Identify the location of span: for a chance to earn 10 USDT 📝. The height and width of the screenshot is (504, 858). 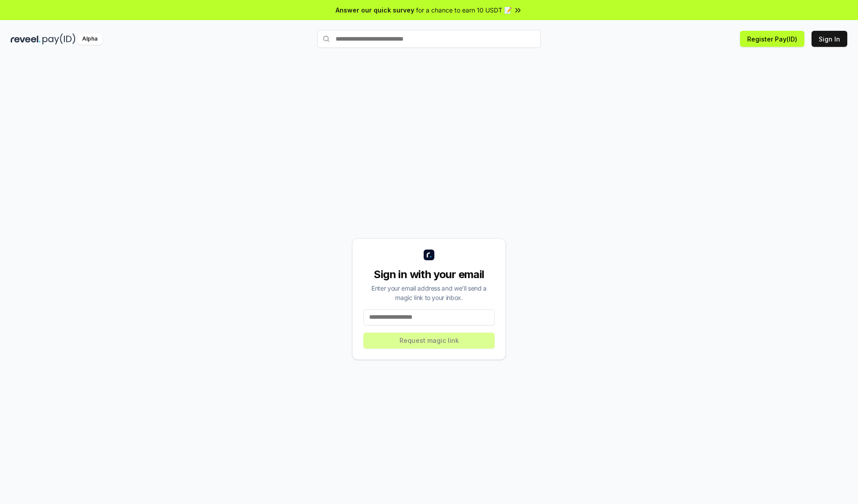
(464, 10).